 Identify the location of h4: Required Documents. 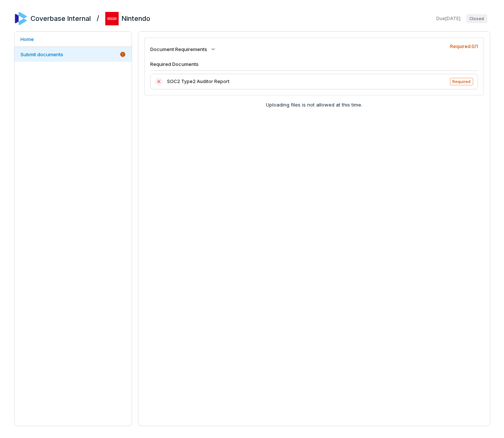
(314, 66).